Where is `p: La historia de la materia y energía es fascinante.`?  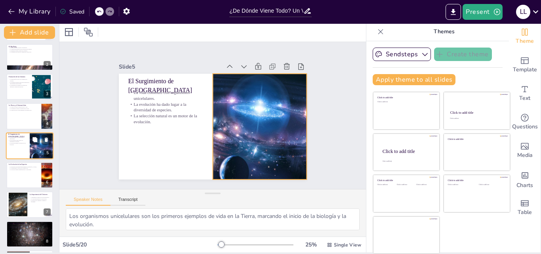 p: La historia de la materia y energía es fascinante. is located at coordinates (40, 201).